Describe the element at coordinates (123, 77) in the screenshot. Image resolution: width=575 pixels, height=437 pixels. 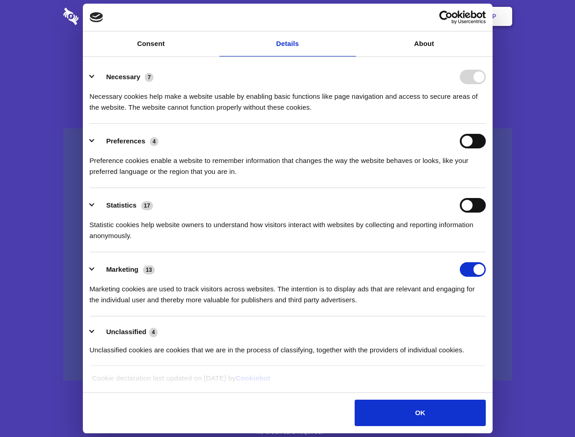
I see `label: Necessary` at that location.